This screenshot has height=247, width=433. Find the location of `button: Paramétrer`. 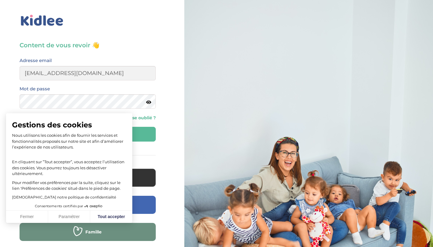

button: Paramétrer is located at coordinates (69, 216).